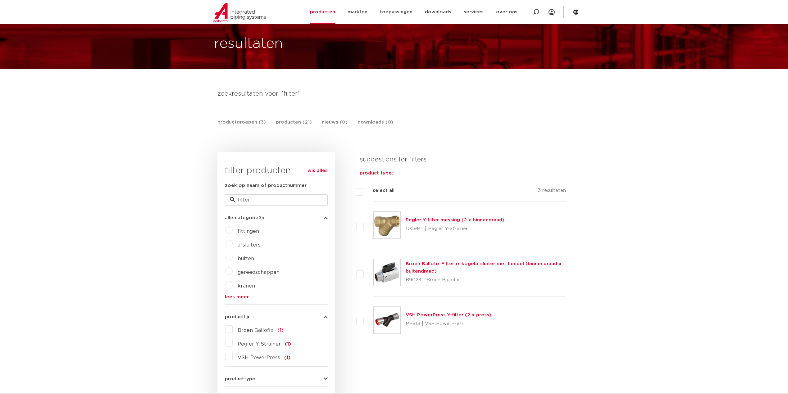  Describe the element at coordinates (455, 220) in the screenshot. I see `a: Pegler Y-filter messing (2 x binnendraad)` at that location.